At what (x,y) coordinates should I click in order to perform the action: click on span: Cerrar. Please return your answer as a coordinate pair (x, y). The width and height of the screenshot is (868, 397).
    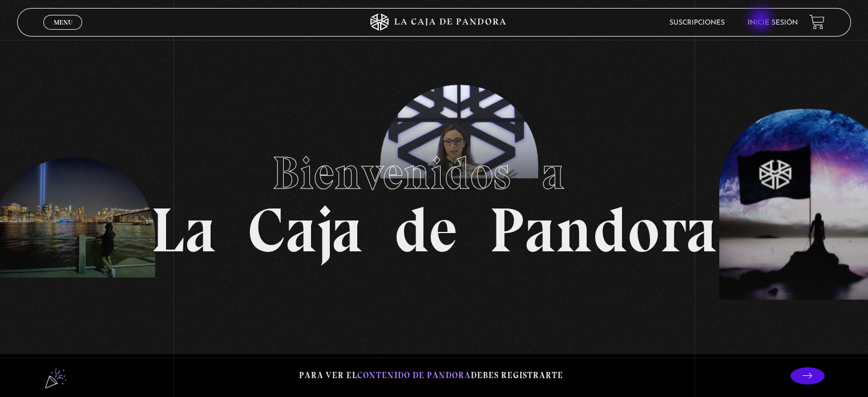
    Looking at the image, I should click on (63, 33).